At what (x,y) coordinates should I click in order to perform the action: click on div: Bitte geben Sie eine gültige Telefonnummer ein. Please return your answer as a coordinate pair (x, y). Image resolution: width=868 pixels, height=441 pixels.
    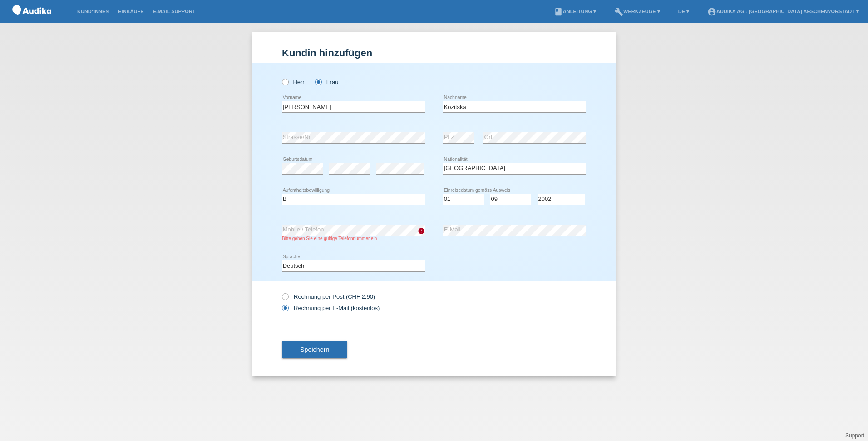
    Looking at the image, I should click on (353, 238).